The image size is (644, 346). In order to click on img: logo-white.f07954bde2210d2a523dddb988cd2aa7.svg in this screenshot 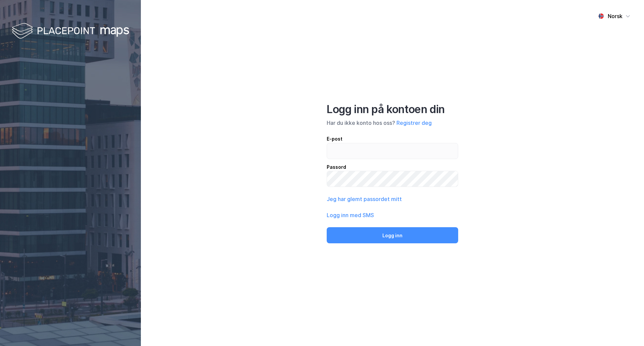, I will do `click(70, 31)`.